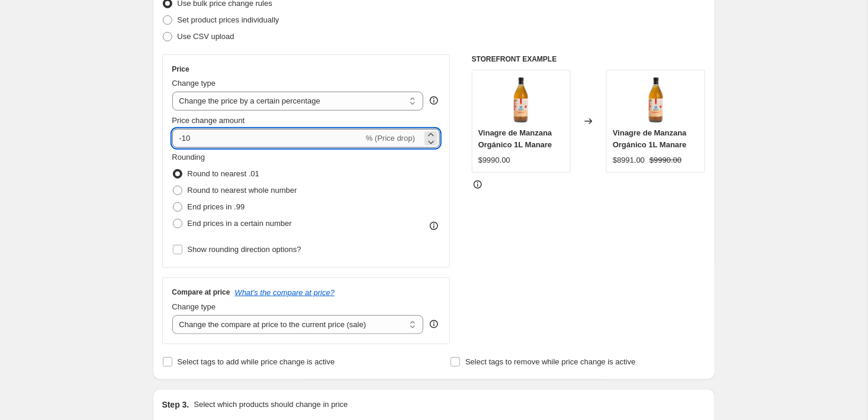 The image size is (868, 420). I want to click on div: $9990.00, so click(494, 160).